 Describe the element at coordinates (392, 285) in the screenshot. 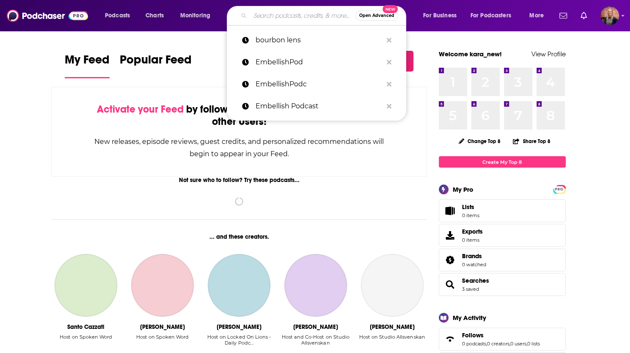

I see `a: Henrik Eriksson` at that location.